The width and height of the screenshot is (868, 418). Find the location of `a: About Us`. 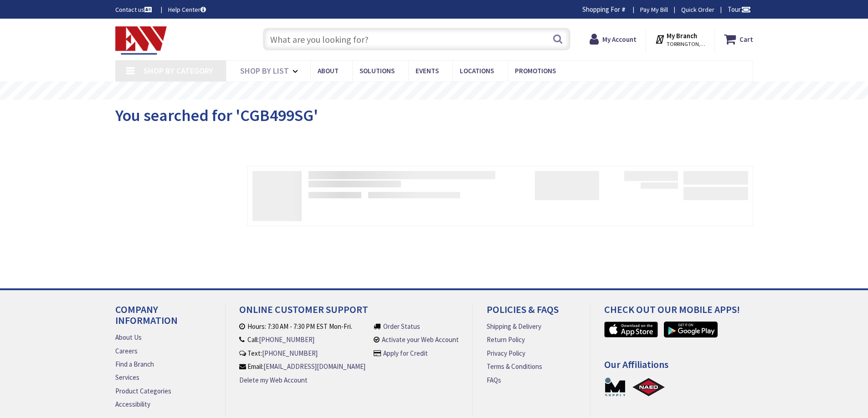

a: About Us is located at coordinates (129, 337).